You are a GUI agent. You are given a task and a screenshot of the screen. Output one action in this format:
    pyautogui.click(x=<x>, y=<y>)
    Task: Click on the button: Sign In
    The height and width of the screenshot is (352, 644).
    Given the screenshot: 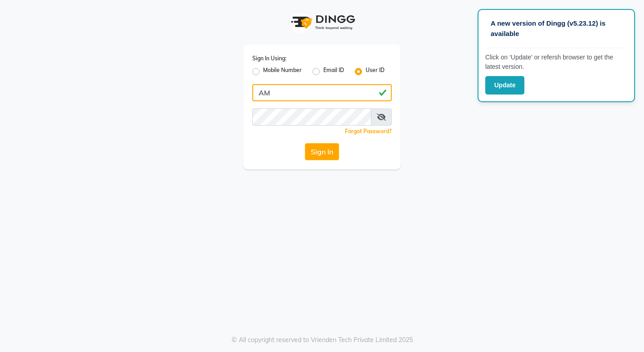 What is the action you would take?
    pyautogui.click(x=322, y=151)
    